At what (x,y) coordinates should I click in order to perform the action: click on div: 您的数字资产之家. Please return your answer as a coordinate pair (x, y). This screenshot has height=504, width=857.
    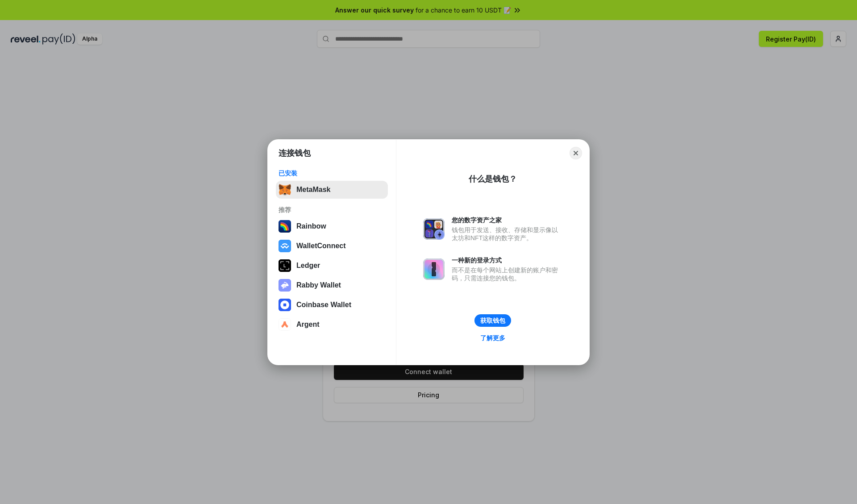
    Looking at the image, I should click on (507, 220).